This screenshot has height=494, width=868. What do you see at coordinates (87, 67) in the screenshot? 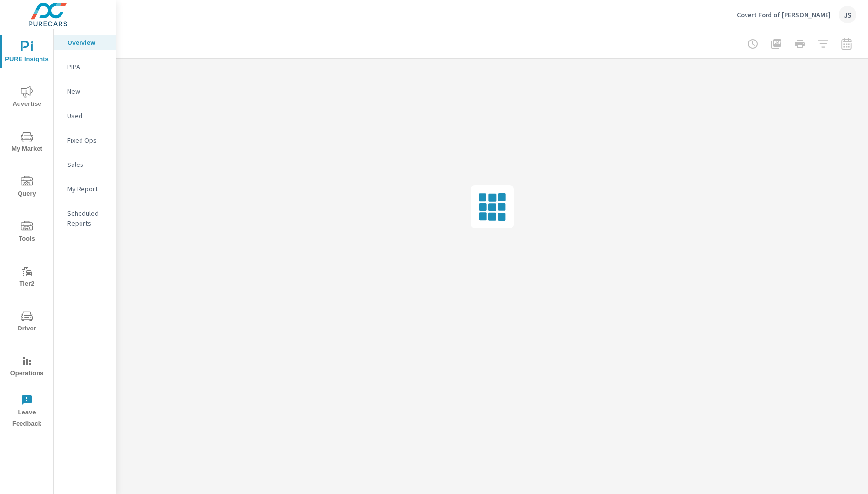
I see `p: PIPA` at bounding box center [87, 67].